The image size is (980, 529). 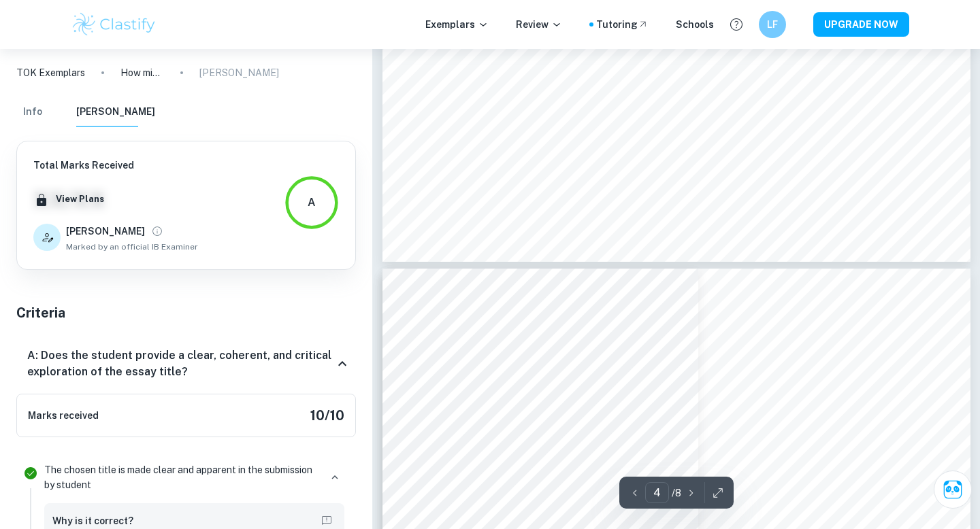 I want to click on button: View Plans, so click(x=80, y=200).